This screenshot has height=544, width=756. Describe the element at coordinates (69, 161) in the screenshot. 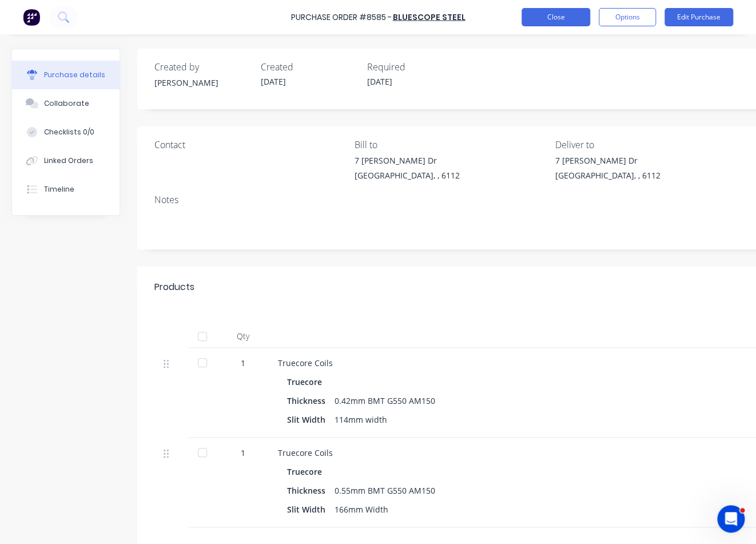

I see `div: Linked Orders` at that location.